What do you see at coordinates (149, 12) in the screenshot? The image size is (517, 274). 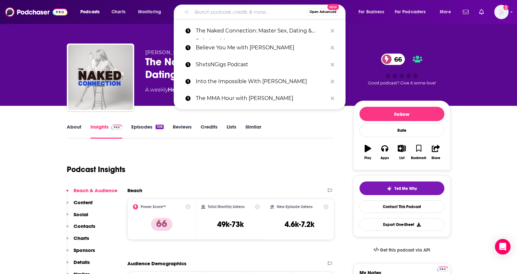 I see `span: Monitoring` at bounding box center [149, 12].